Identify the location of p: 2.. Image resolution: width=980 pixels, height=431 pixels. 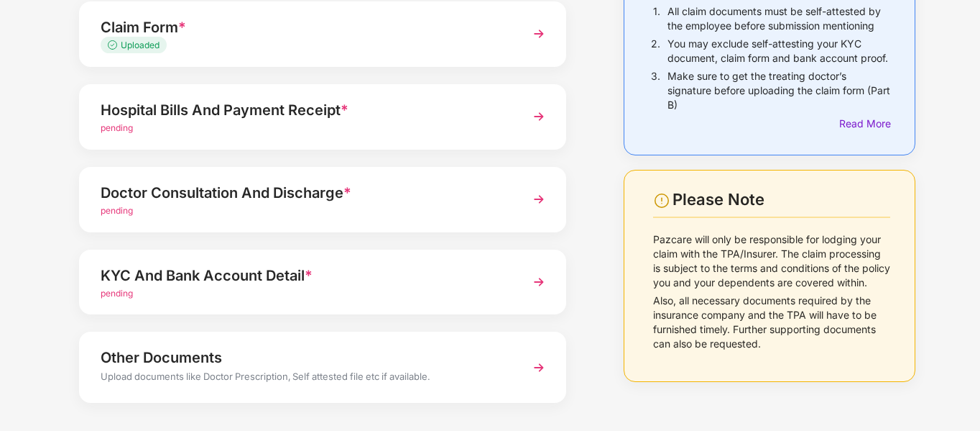
(655, 51).